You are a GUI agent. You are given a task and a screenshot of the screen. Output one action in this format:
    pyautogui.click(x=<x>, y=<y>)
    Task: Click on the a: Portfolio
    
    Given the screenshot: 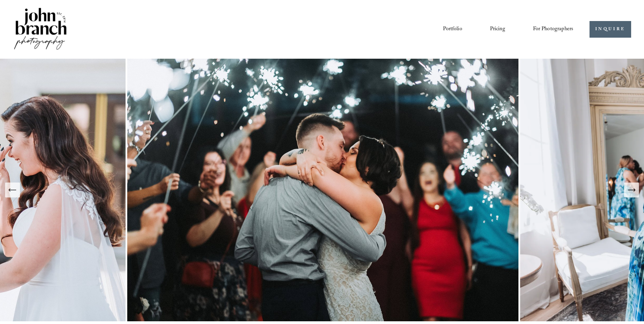 What is the action you would take?
    pyautogui.click(x=452, y=29)
    